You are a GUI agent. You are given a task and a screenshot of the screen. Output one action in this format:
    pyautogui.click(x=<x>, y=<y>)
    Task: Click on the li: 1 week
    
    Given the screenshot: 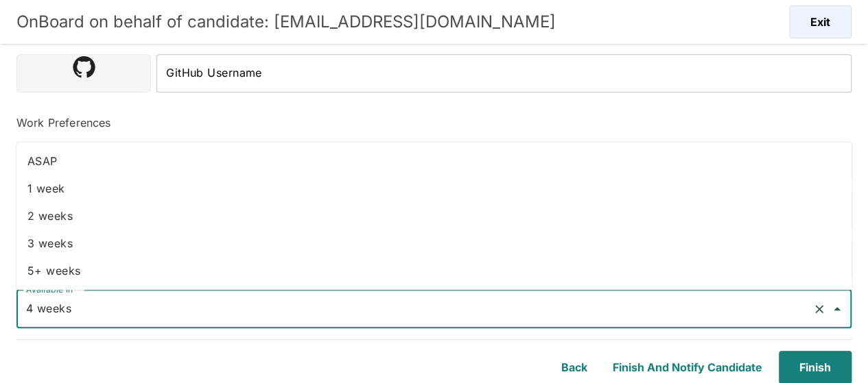 What is the action you would take?
    pyautogui.click(x=433, y=189)
    